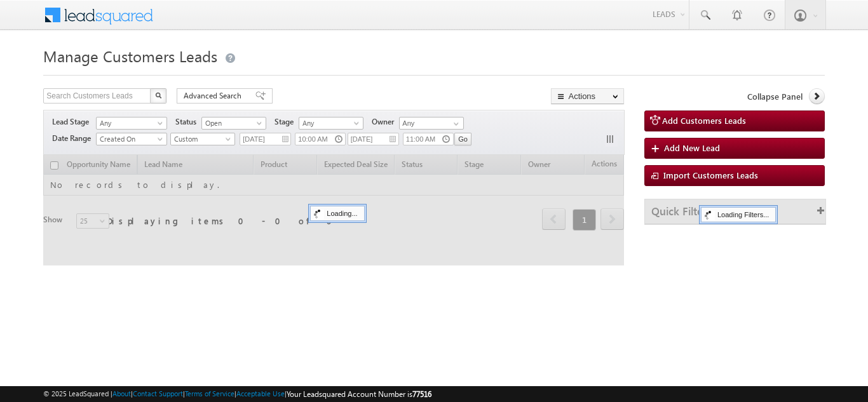  Describe the element at coordinates (739, 215) in the screenshot. I see `div: Loading Filters...` at that location.